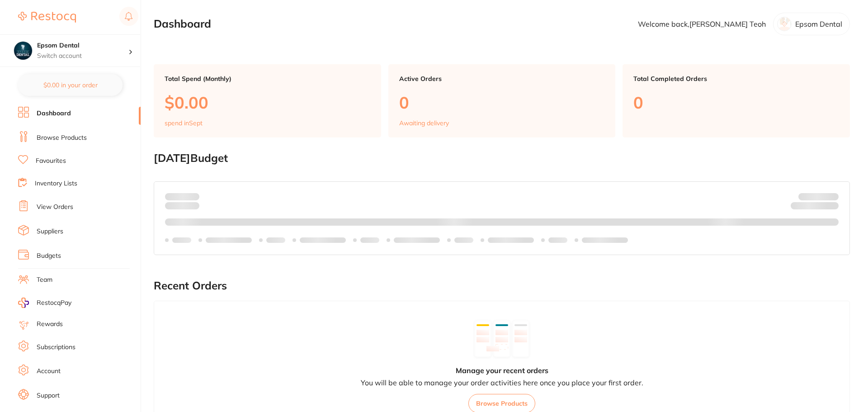 The width and height of the screenshot is (868, 412). I want to click on a: RestocqPay, so click(45, 303).